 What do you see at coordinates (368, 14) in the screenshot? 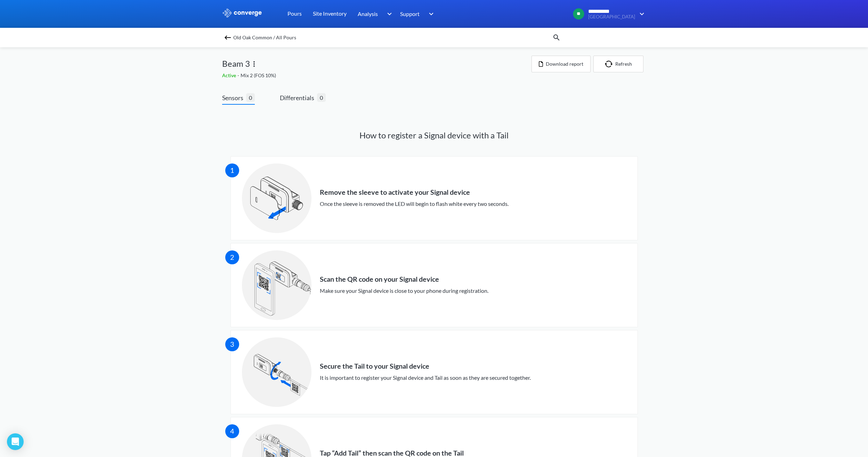
I see `span: Analysis` at bounding box center [368, 14].